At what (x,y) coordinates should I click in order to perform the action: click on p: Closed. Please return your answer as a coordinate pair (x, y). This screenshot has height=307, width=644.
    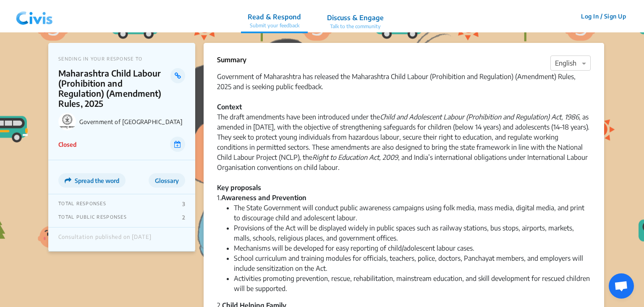
    Looking at the image, I should click on (67, 144).